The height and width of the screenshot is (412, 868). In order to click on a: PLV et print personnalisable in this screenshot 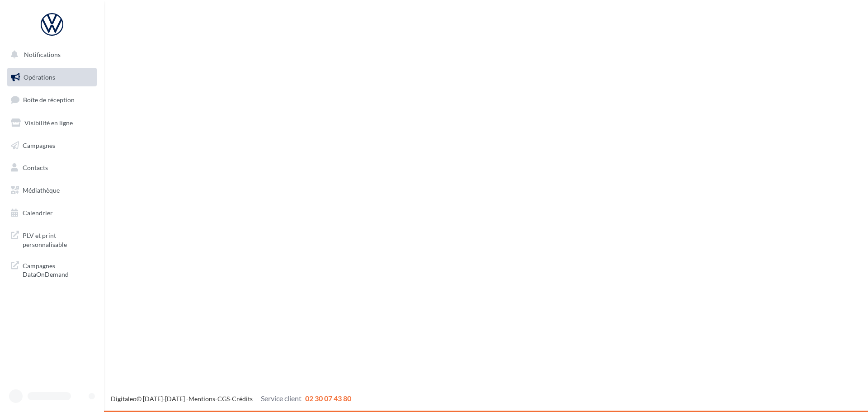, I will do `click(52, 239)`.